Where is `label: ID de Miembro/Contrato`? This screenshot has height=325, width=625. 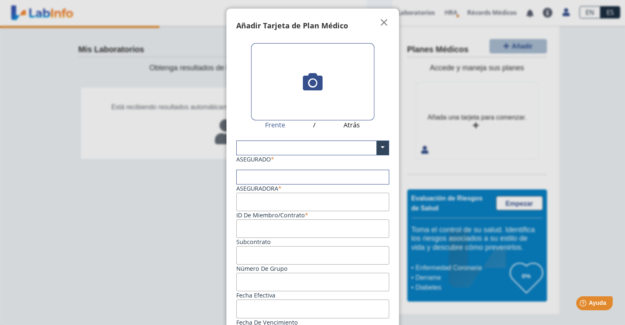 label: ID de Miembro/Contrato is located at coordinates (272, 215).